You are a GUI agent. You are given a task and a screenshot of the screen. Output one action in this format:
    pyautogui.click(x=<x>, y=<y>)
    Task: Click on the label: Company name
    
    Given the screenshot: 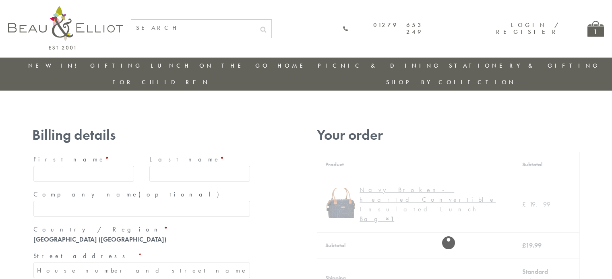 What is the action you would take?
    pyautogui.click(x=142, y=194)
    